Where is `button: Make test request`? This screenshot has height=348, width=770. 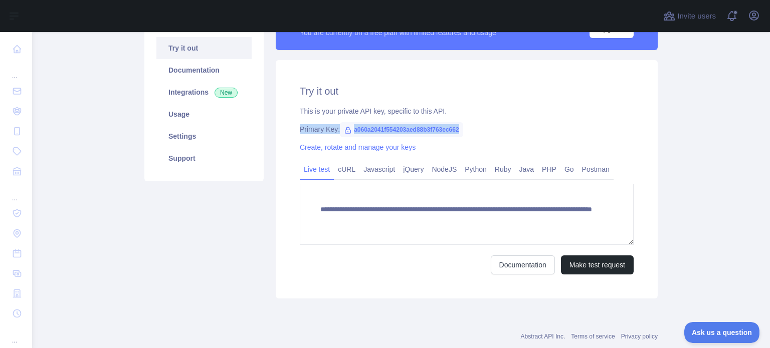 button: Make test request is located at coordinates (597, 265).